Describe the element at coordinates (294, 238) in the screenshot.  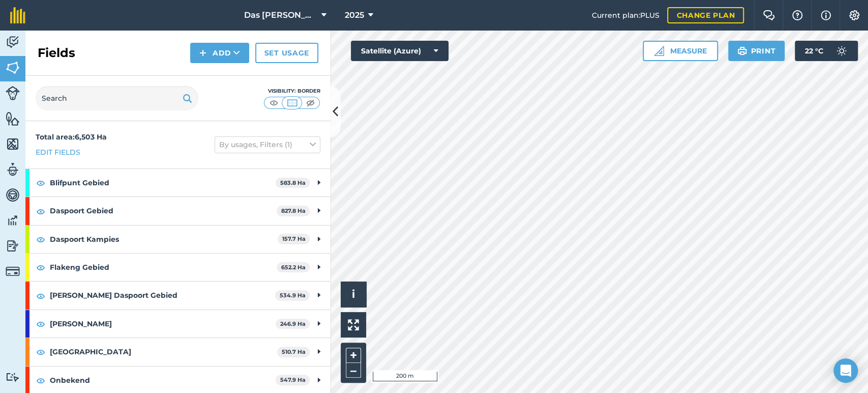
I see `strong: 157.7 Ha` at that location.